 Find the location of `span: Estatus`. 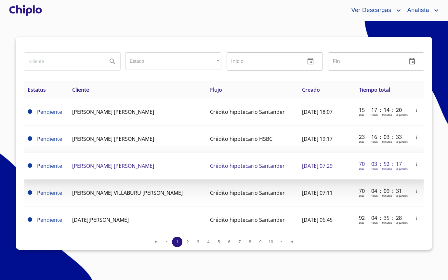

span: Estatus is located at coordinates (37, 90).